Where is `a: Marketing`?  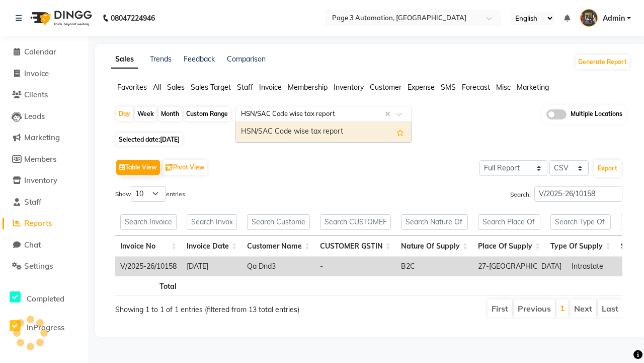 a: Marketing is located at coordinates (44, 138).